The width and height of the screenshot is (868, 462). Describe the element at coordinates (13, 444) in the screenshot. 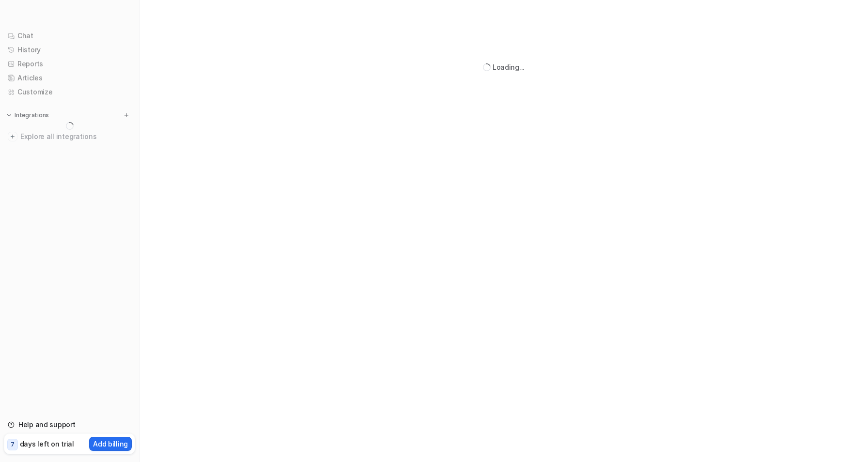

I see `p: 7` at that location.